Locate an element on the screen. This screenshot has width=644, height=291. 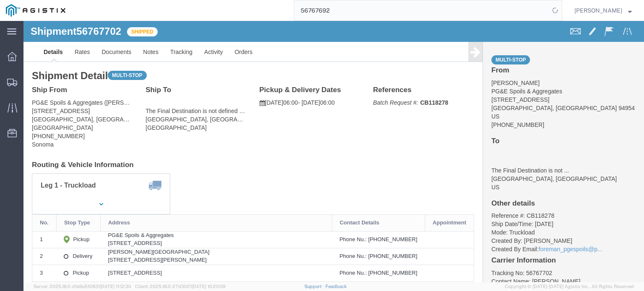
a: Feedback is located at coordinates (336, 286).